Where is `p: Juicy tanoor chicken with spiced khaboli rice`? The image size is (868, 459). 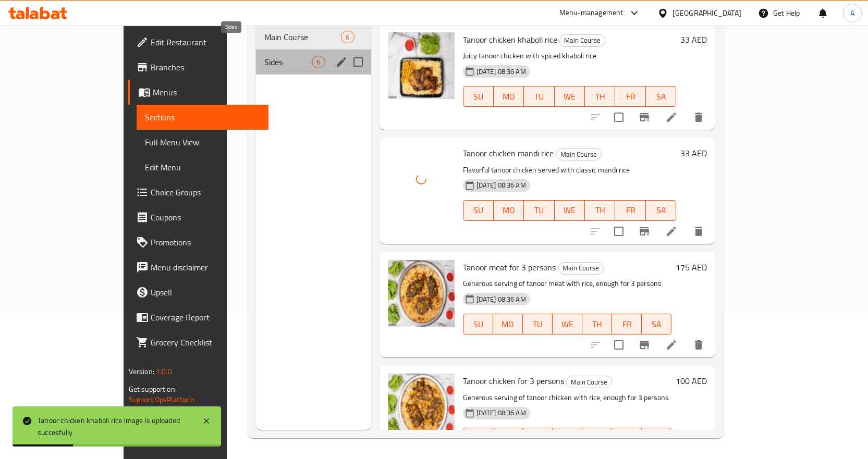 p: Juicy tanoor chicken with spiced khaboli rice is located at coordinates (570, 56).